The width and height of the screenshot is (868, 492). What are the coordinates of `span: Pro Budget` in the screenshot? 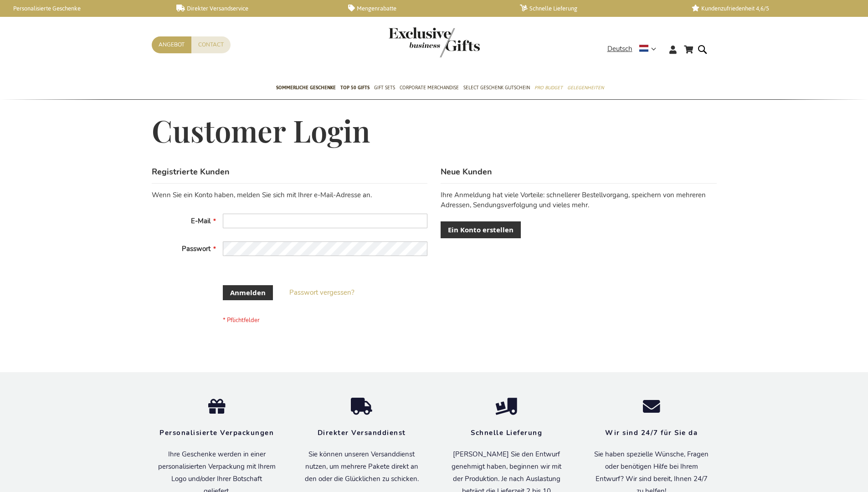 It's located at (549, 87).